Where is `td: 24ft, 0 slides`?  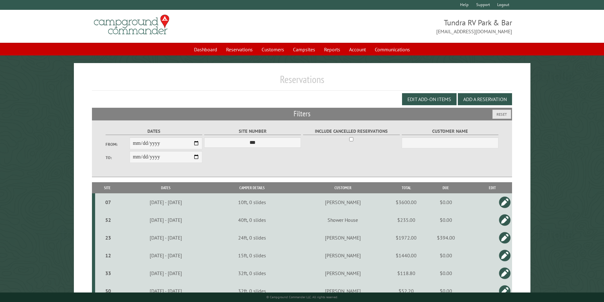 td: 24ft, 0 slides is located at coordinates (252, 238).